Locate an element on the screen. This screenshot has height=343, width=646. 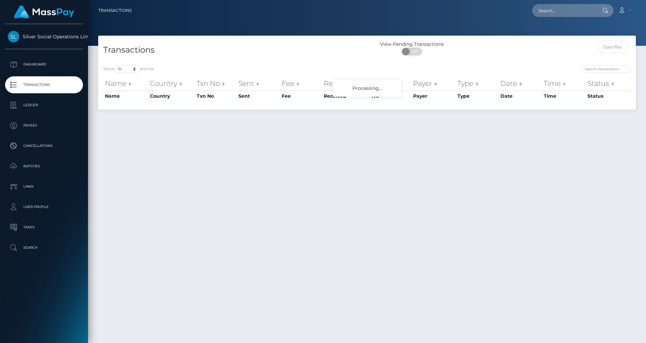
p: Cancellations is located at coordinates (44, 146).